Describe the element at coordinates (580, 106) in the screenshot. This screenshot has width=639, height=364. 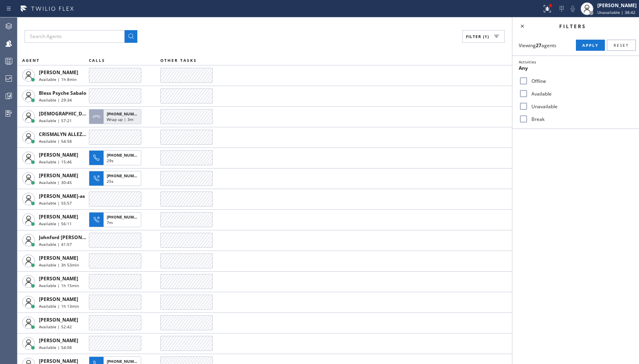
I see `label: Unavailable` at that location.